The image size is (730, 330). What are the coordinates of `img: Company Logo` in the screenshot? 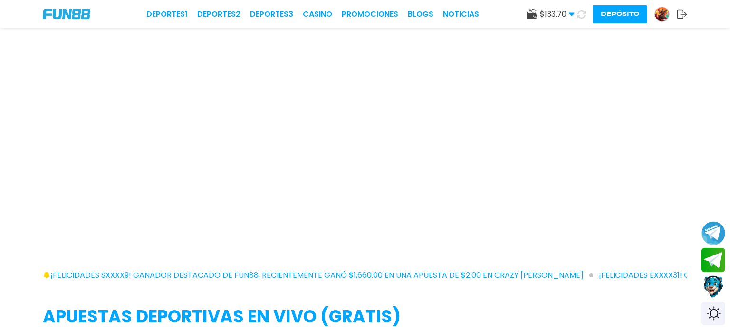 It's located at (67, 14).